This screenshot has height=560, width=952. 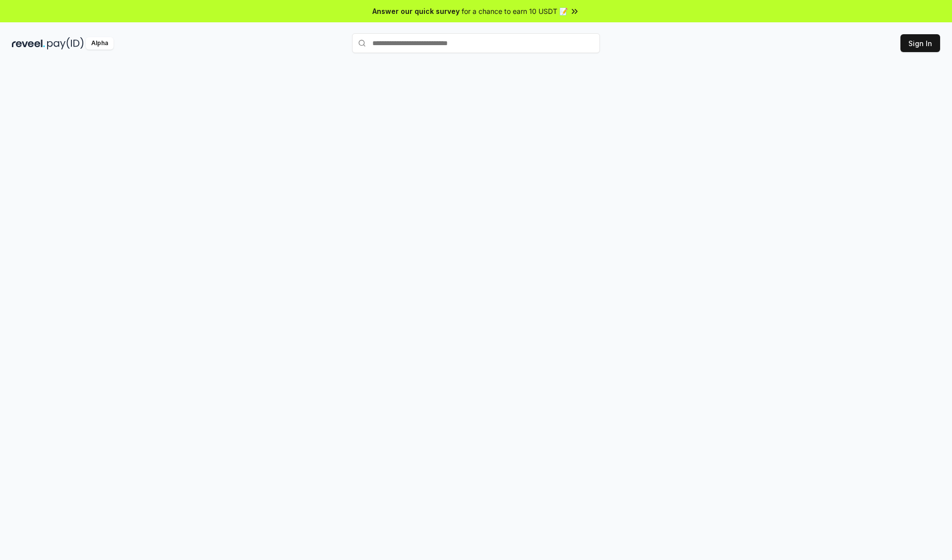 What do you see at coordinates (28, 43) in the screenshot?
I see `img: reveel_dark` at bounding box center [28, 43].